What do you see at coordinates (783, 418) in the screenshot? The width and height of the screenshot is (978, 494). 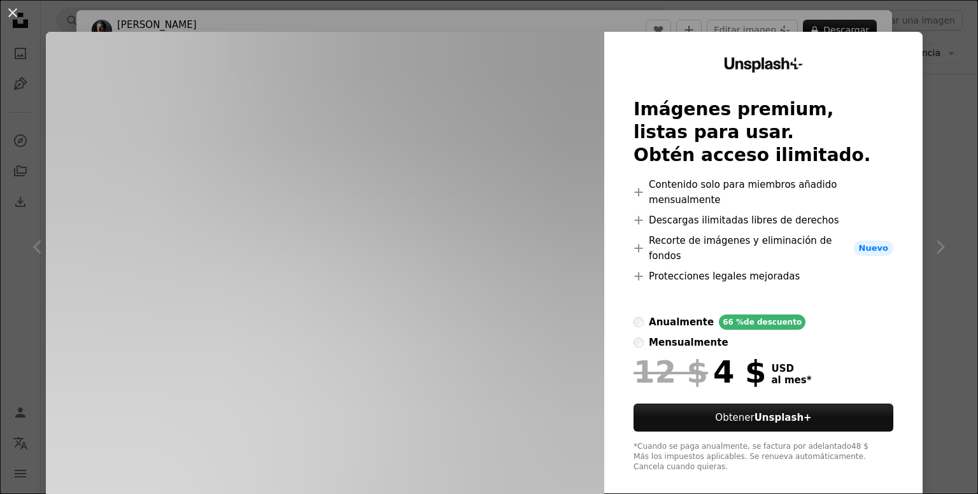 I see `strong: Unsplash+` at bounding box center [783, 418].